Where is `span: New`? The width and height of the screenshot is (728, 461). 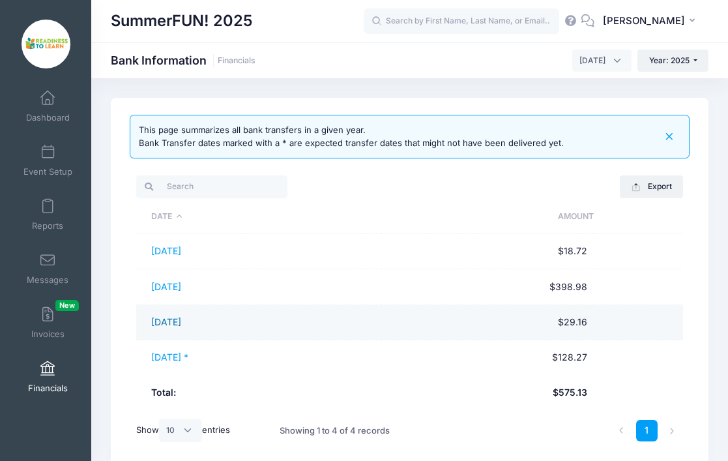 span: New is located at coordinates (67, 305).